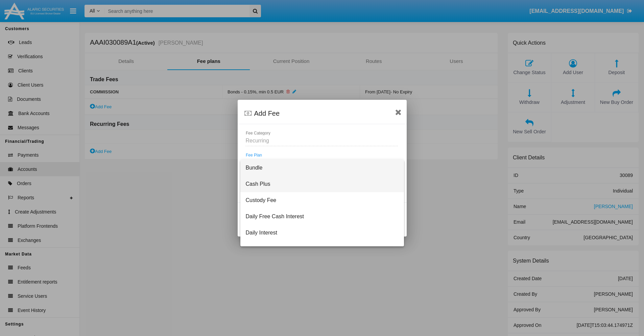  Describe the element at coordinates (322, 233) in the screenshot. I see `span: Daily Interest` at that location.